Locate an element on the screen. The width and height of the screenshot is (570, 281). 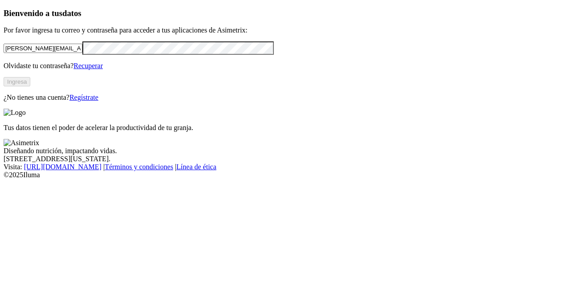
a: Recuperar is located at coordinates (88, 65).